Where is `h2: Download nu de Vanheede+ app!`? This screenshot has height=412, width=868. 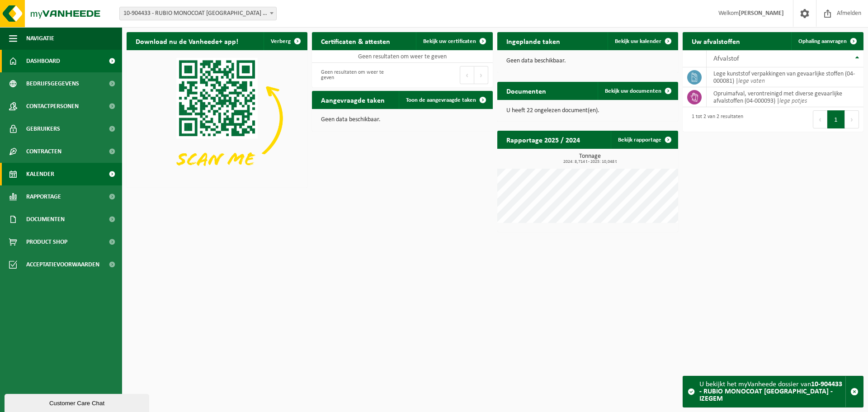 h2: Download nu de Vanheede+ app! is located at coordinates (187, 40).